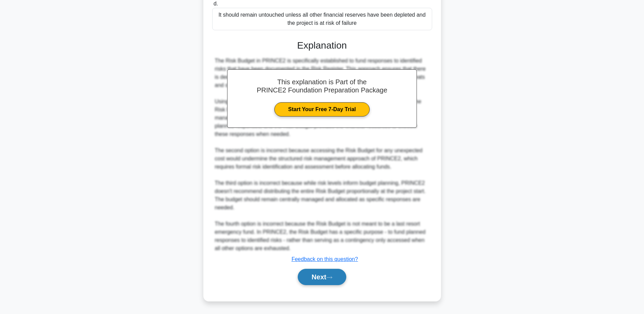 The width and height of the screenshot is (644, 314). What do you see at coordinates (322, 46) in the screenshot?
I see `h3: Explanation` at bounding box center [322, 46].